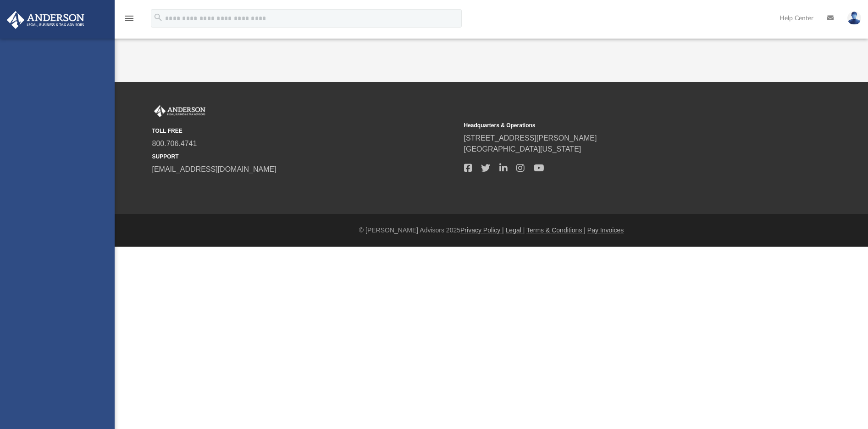  I want to click on i: search, so click(158, 17).